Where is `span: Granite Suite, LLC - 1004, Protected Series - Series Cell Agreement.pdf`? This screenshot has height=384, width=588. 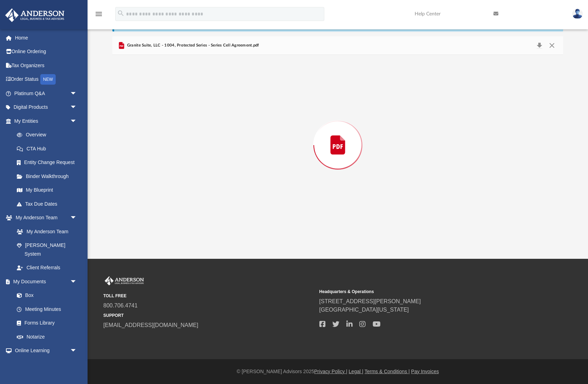
span: Granite Suite, LLC - 1004, Protected Series - Series Cell Agreement.pdf is located at coordinates (193, 45).